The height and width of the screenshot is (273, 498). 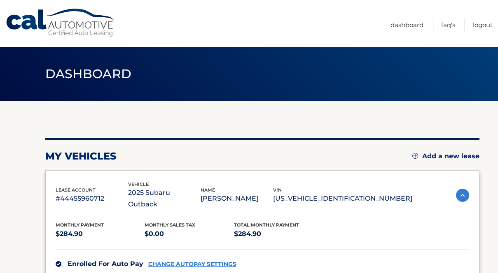 What do you see at coordinates (58, 264) in the screenshot?
I see `img: check.svg` at bounding box center [58, 264].